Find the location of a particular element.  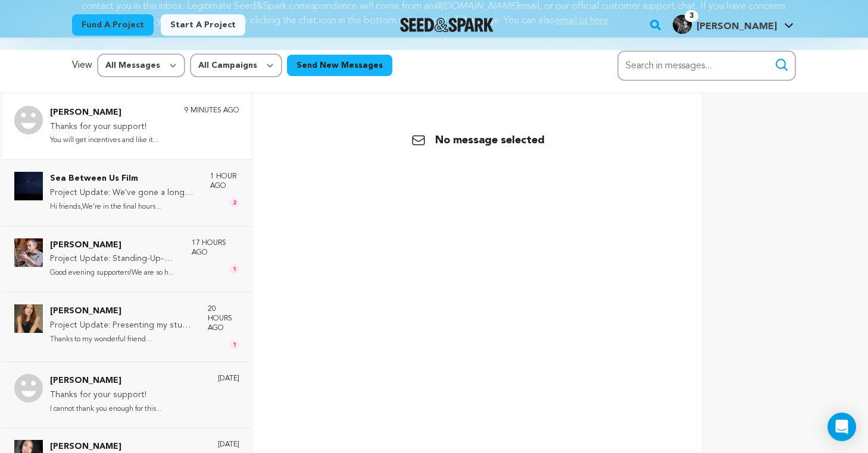

a: Raechel Z.'s Profile is located at coordinates (733, 23).